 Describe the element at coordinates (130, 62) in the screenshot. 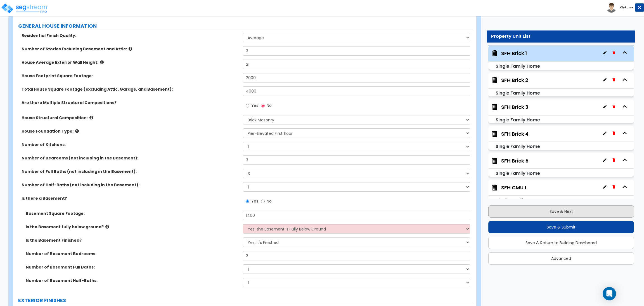

I see `label: House Average Exterior Wall Height:` at that location.